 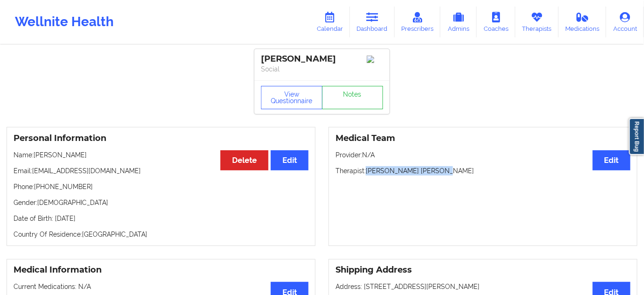 I want to click on a: Calendar, so click(x=330, y=22).